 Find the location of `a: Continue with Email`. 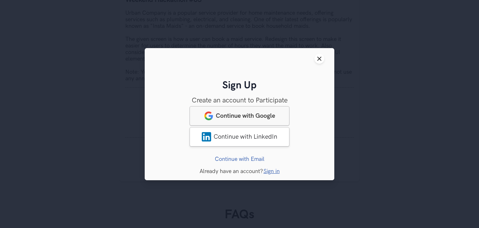

a: Continue with Email is located at coordinates (239, 158).